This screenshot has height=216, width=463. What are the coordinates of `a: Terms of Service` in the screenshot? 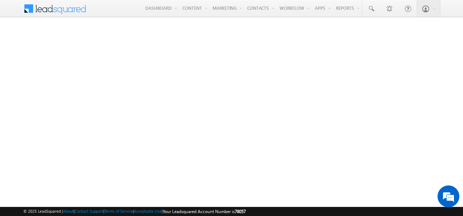 It's located at (119, 211).